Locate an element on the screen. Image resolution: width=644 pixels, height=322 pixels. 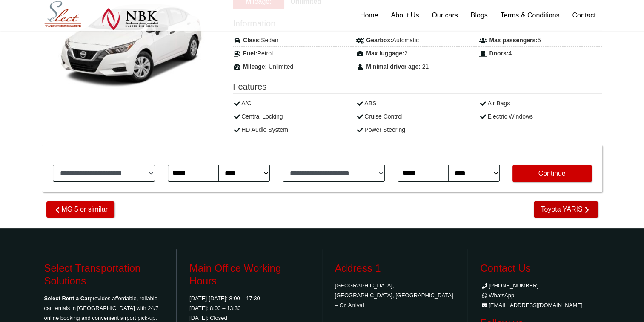
div: 5 is located at coordinates (540, 40).